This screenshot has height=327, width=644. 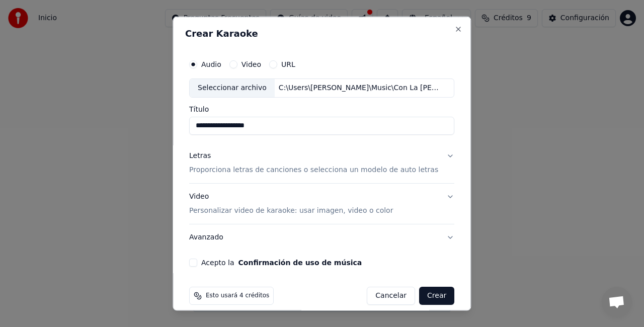 What do you see at coordinates (237, 295) in the screenshot?
I see `span: Esto usará 4 créditos` at bounding box center [237, 295].